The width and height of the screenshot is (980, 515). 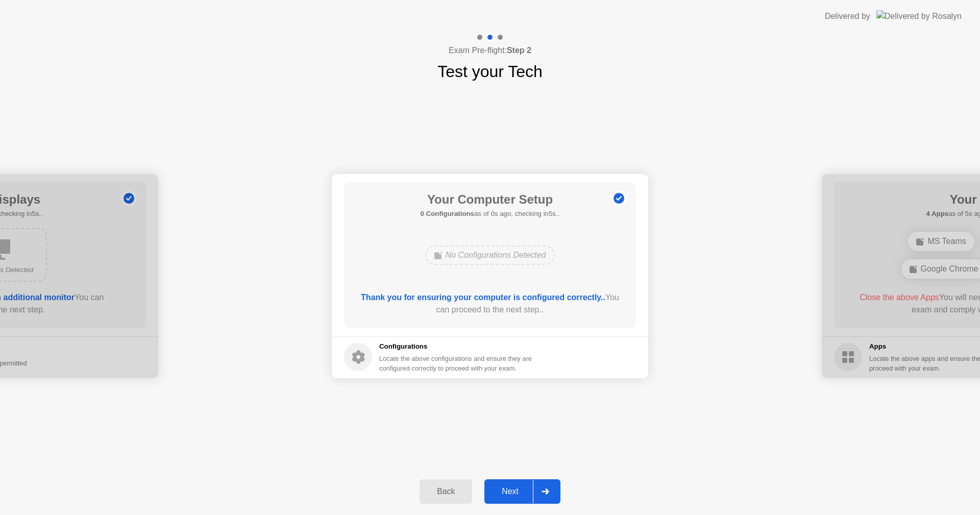 I want to click on h5: as of 0s ago, checking in5s.., so click(x=490, y=214).